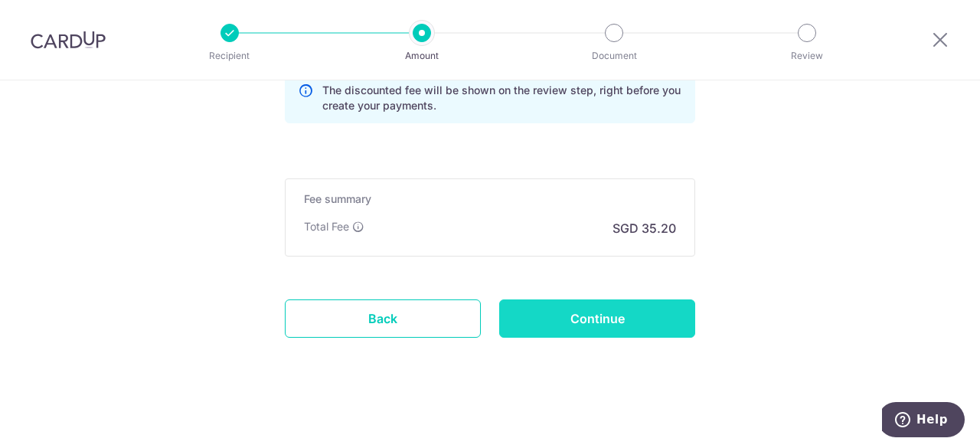 This screenshot has width=980, height=448. What do you see at coordinates (597, 319) in the screenshot?
I see `input: Continue` at bounding box center [597, 319].